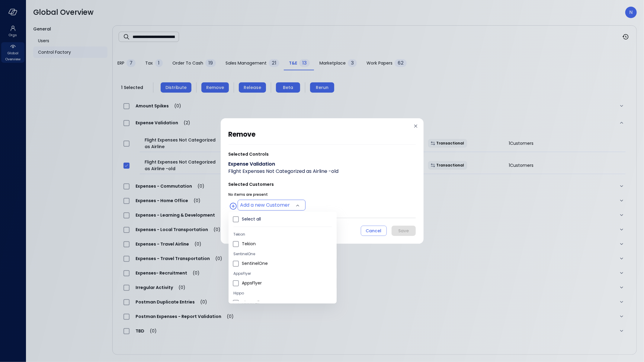  I want to click on span: Hippo, so click(238, 293).